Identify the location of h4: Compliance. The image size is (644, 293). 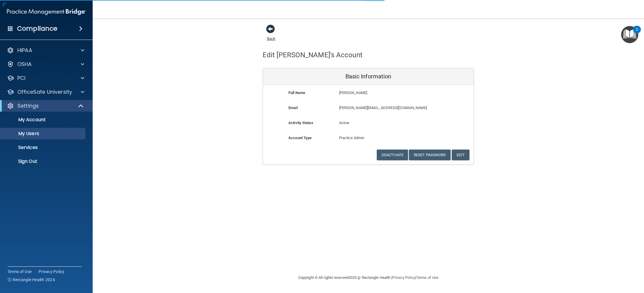
(37, 29).